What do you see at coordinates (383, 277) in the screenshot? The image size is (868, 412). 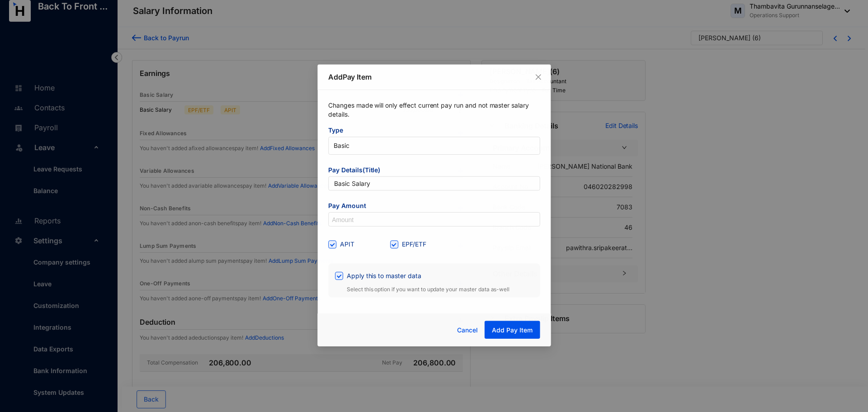 I see `span: Apply this to master data` at bounding box center [383, 277].